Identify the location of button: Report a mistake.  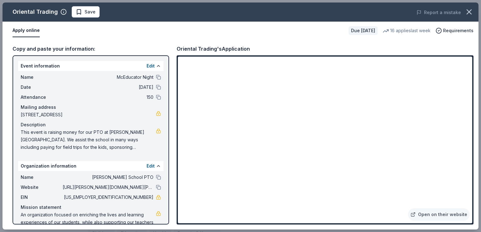
(438, 13).